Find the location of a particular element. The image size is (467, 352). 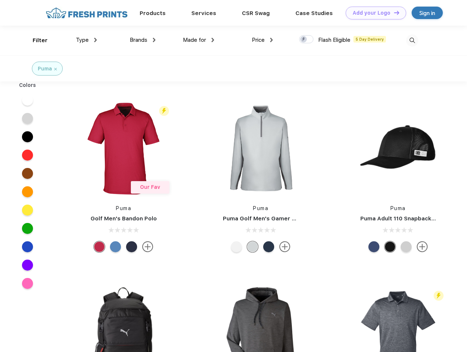

a: Products is located at coordinates (152, 13).